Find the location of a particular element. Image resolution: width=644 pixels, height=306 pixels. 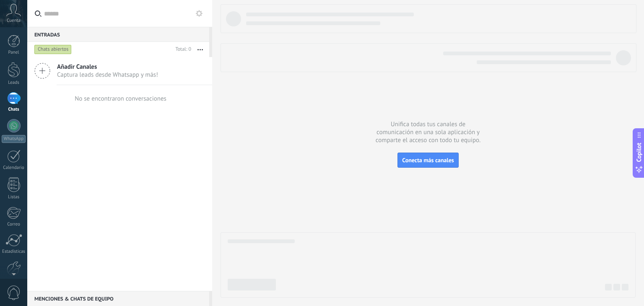

span: Captura leads desde Whatsapp y más! is located at coordinates (108, 75).